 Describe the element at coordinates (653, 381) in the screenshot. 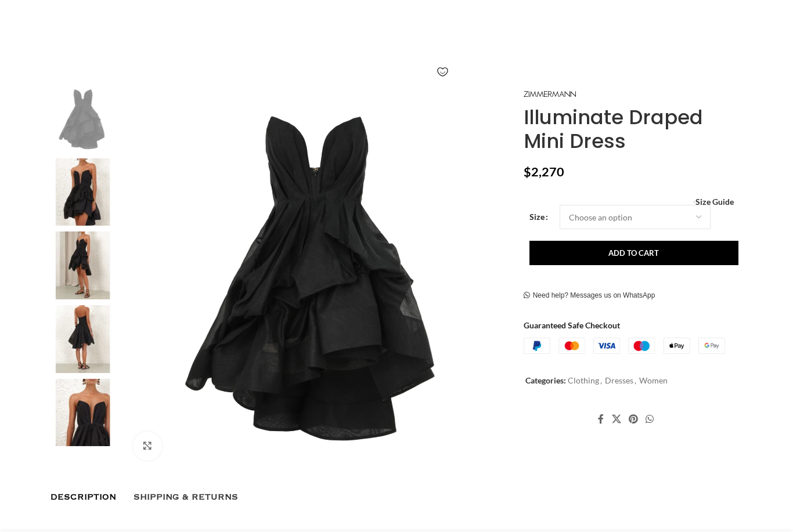

I see `a: Women` at that location.